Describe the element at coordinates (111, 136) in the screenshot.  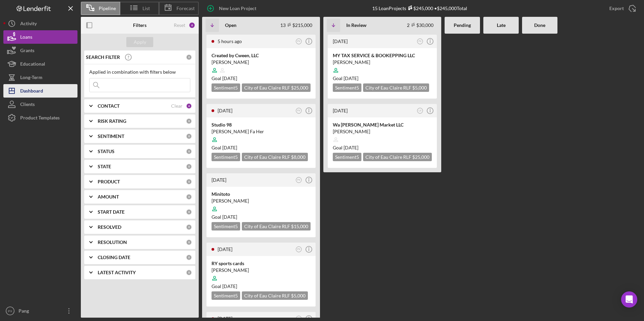
I see `b: SENTIMENT` at that location.